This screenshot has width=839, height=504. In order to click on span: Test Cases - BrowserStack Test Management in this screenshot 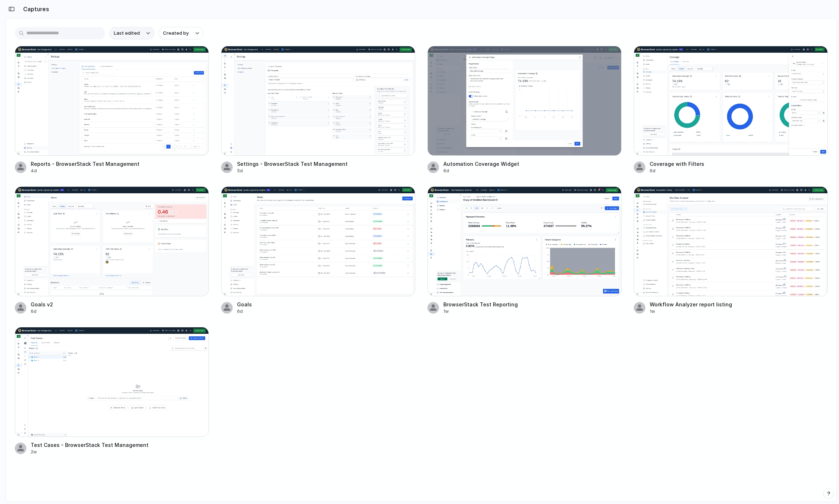, I will do `click(120, 445)`.